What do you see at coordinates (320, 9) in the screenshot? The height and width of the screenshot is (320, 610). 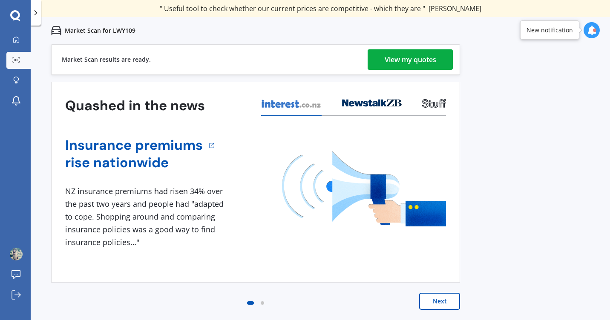 I see `div: " Useful tool to check whether our current prices are competitive - which they are "` at bounding box center [320, 9].